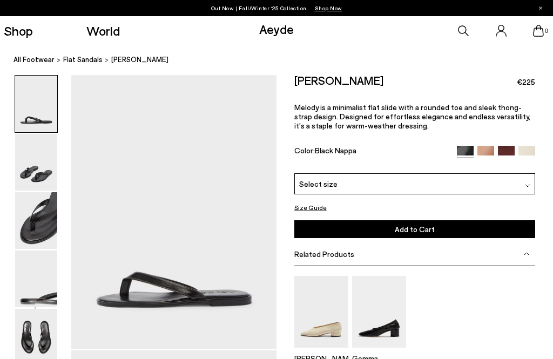  I want to click on span: Black Nappa, so click(335, 150).